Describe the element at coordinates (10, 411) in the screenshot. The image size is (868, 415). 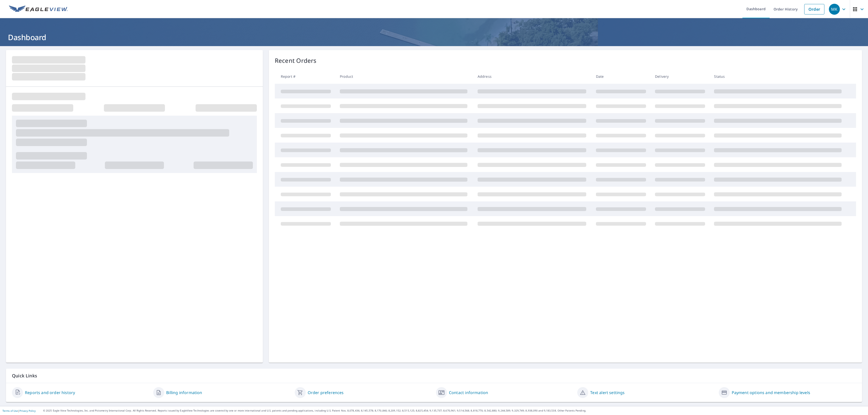
I see `a: Terms of Use` at that location.